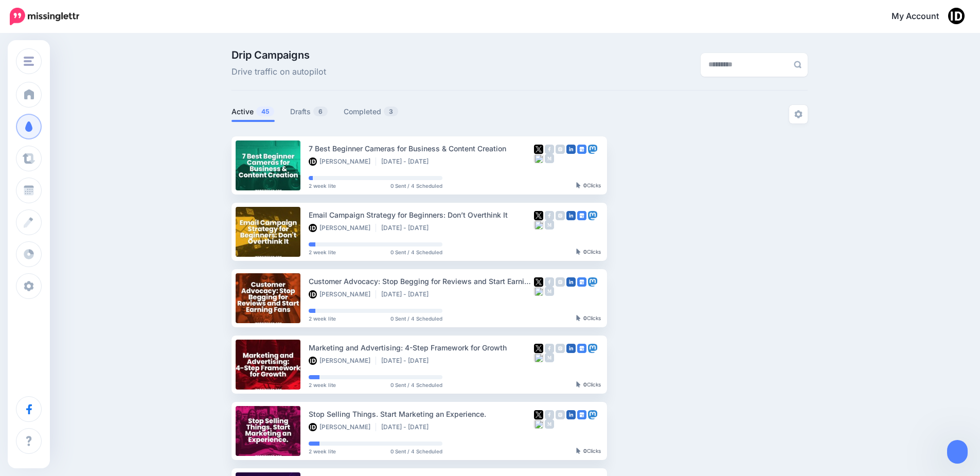 The image size is (980, 476). Describe the element at coordinates (279, 55) in the screenshot. I see `span: Drip Campaigns` at that location.